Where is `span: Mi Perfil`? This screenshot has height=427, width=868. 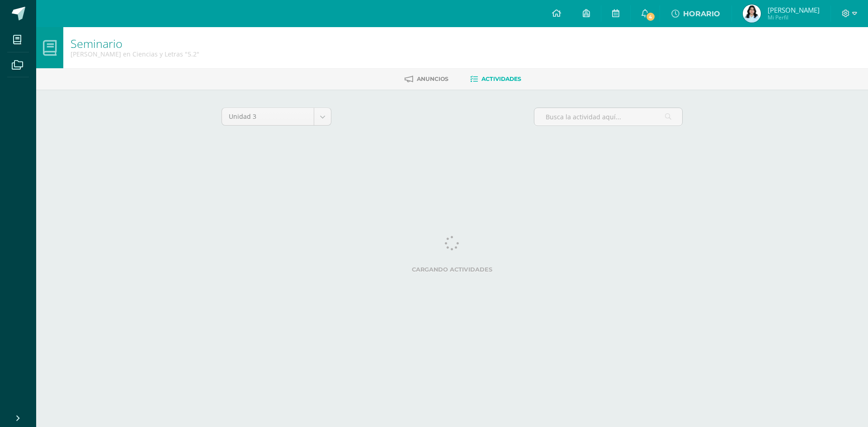
span: Mi Perfil is located at coordinates (794, 17).